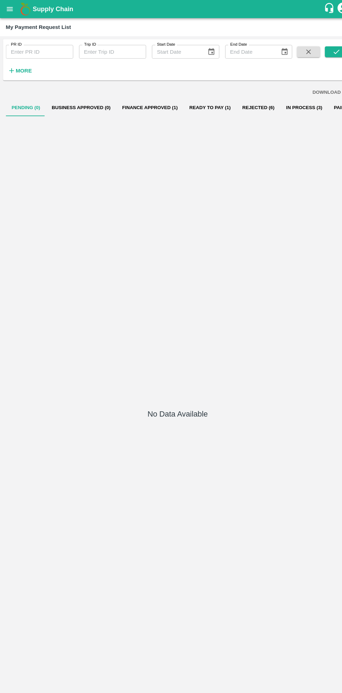 The image size is (342, 693). Describe the element at coordinates (160, 43) in the screenshot. I see `label: Start Date` at that location.